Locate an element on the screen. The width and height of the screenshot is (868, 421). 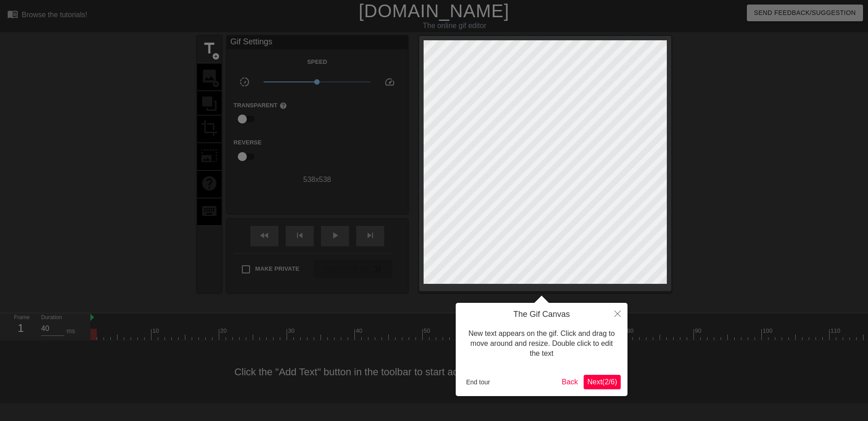
h4: The Gif Canvas is located at coordinates (542, 315).